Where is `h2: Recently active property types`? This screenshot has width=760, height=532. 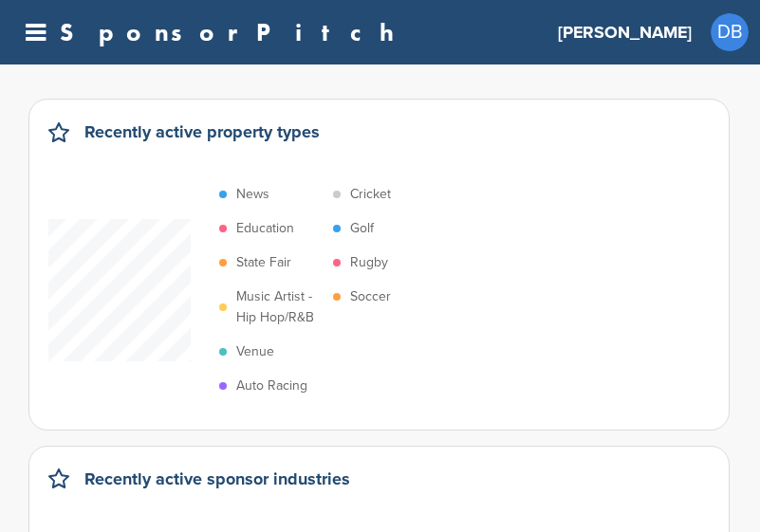
h2: Recently active property types is located at coordinates (202, 132).